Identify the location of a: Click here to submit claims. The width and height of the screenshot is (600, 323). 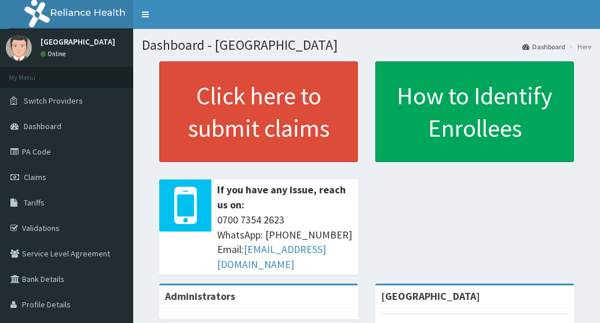
(258, 112).